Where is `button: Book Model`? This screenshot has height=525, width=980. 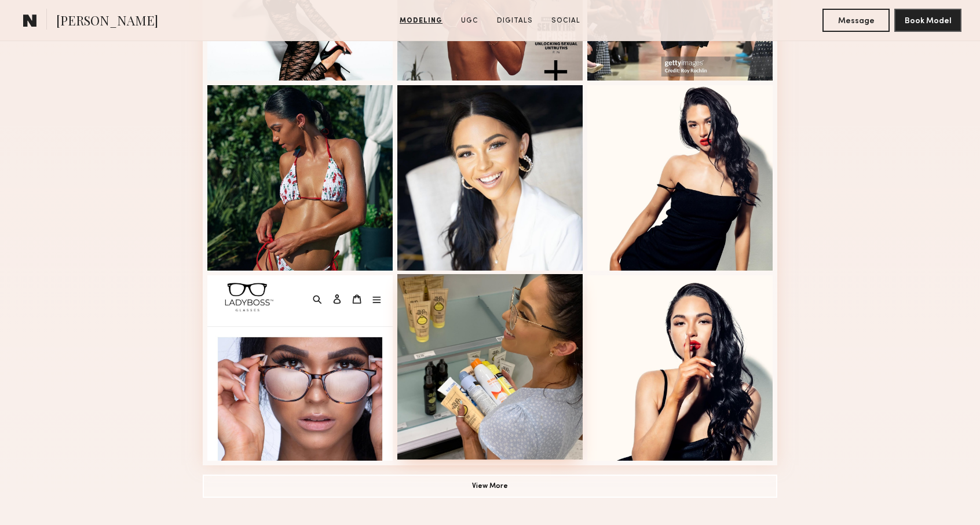 button: Book Model is located at coordinates (928, 21).